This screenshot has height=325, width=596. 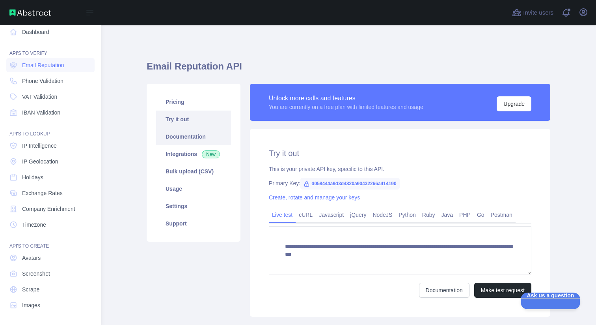 What do you see at coordinates (514, 104) in the screenshot?
I see `button: Upgrade` at bounding box center [514, 104].